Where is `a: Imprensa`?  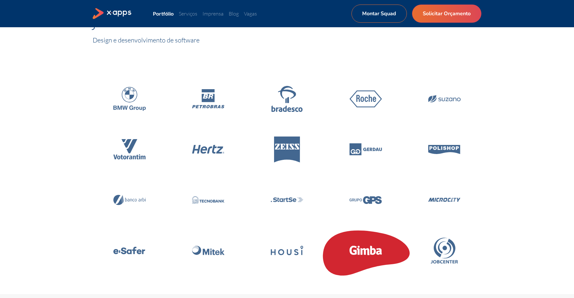
a: Imprensa is located at coordinates (213, 14).